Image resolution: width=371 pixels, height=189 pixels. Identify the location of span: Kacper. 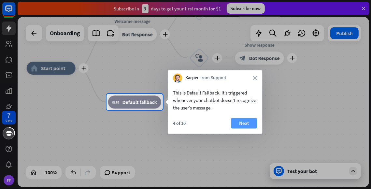
(192, 78).